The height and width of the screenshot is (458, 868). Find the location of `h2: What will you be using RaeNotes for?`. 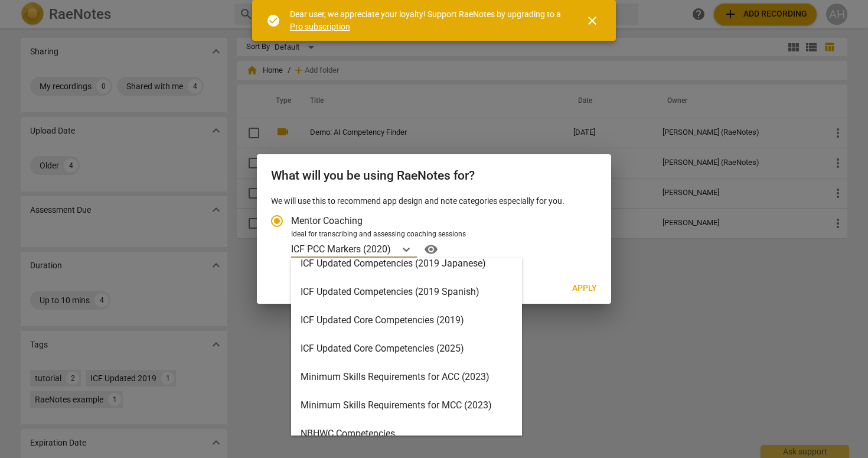

h2: What will you be using RaeNotes for? is located at coordinates (434, 175).